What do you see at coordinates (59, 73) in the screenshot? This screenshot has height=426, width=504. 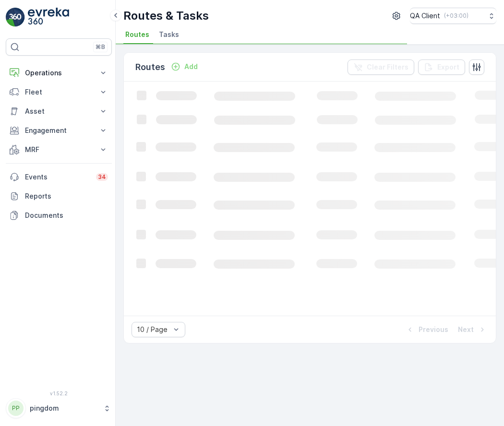 I see `button: Operations` at bounding box center [59, 73].